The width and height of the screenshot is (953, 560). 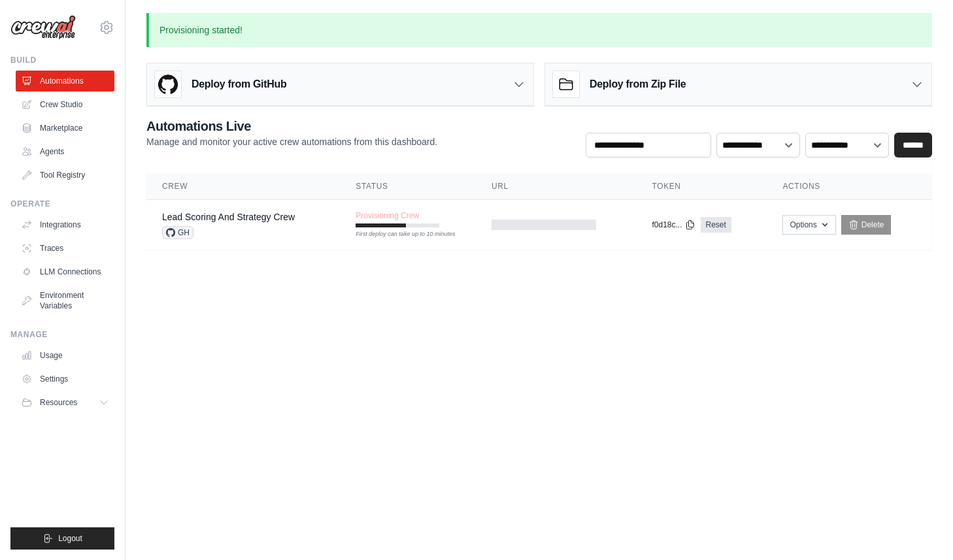 I want to click on a: Agents, so click(x=64, y=152).